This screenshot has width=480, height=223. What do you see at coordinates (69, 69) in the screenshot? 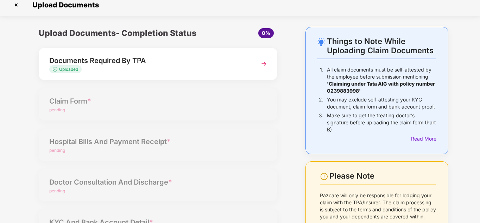
I see `span: Uploaded` at bounding box center [69, 69].